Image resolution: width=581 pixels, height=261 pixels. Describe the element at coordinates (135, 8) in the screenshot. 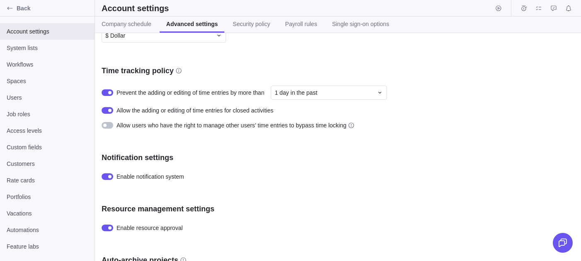

I see `h2: Account settings` at that location.